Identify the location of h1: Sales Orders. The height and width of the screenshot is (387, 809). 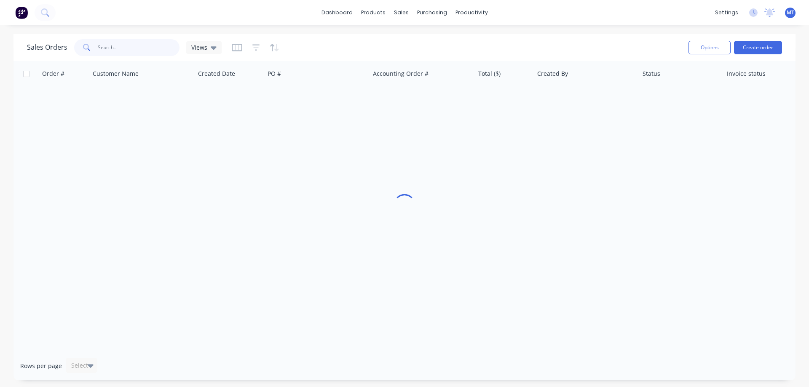
(47, 47).